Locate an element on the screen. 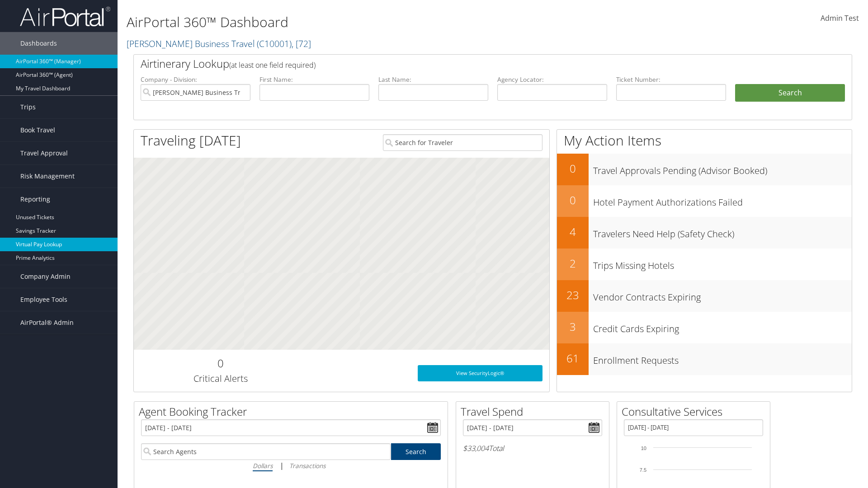 The image size is (868, 488). h3: Travelers Need Help (Safety Check) is located at coordinates (722, 232).